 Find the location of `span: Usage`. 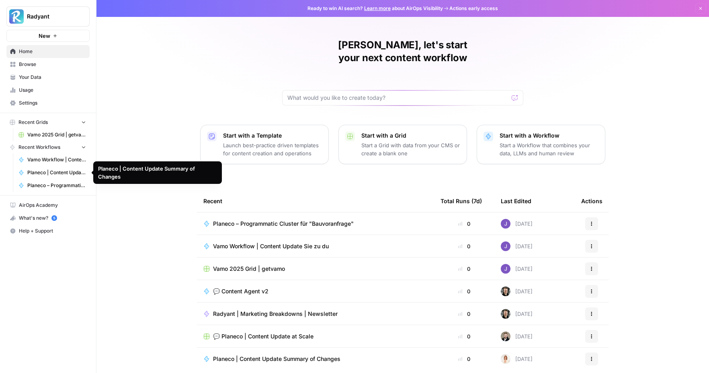

span: Usage is located at coordinates (52, 90).